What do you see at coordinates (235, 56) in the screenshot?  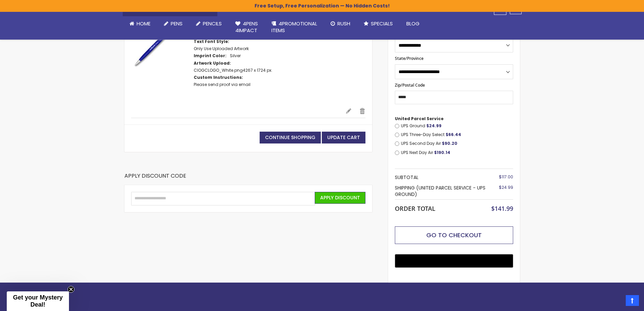 I see `dd: Silver` at bounding box center [235, 56].